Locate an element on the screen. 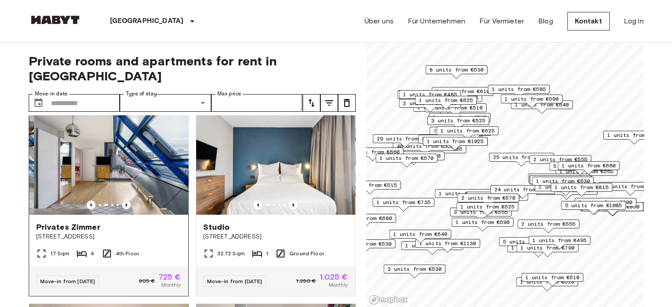  span: 1 units from €495 is located at coordinates (559, 240).